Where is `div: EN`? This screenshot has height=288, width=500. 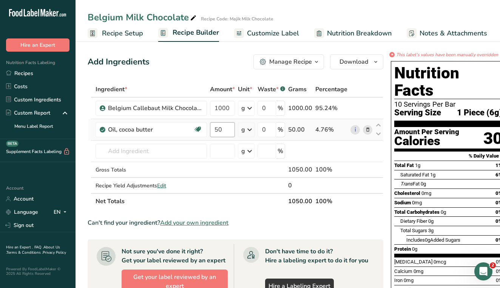
div: EN is located at coordinates (62, 212).